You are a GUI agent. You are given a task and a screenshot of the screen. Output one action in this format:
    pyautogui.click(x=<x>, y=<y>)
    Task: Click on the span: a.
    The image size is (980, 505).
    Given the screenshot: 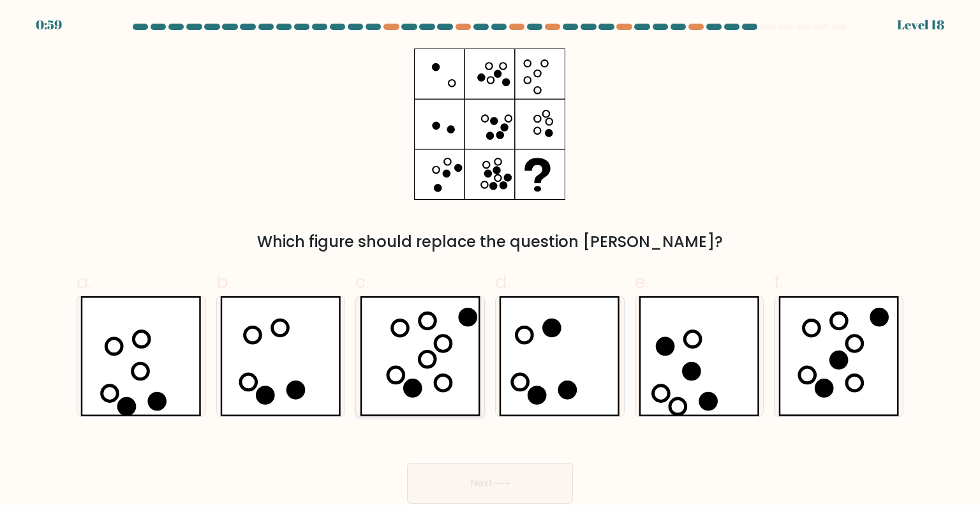 What is the action you would take?
    pyautogui.click(x=84, y=282)
    